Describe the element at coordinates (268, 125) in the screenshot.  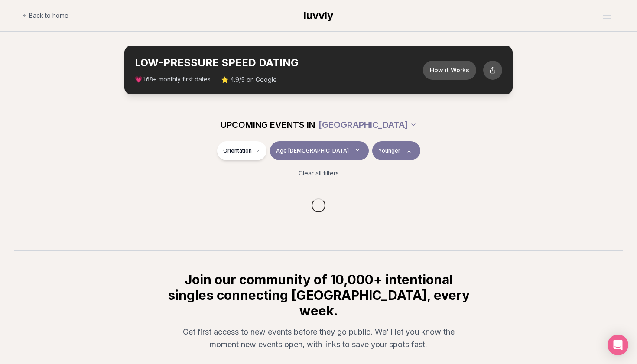
I see `span: UPCOMING EVENTS IN` at that location.